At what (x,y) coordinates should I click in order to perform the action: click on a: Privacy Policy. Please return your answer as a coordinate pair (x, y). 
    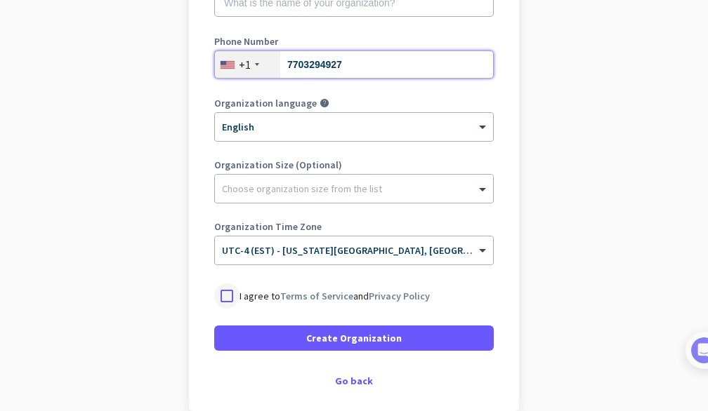
    Looking at the image, I should click on (399, 296).